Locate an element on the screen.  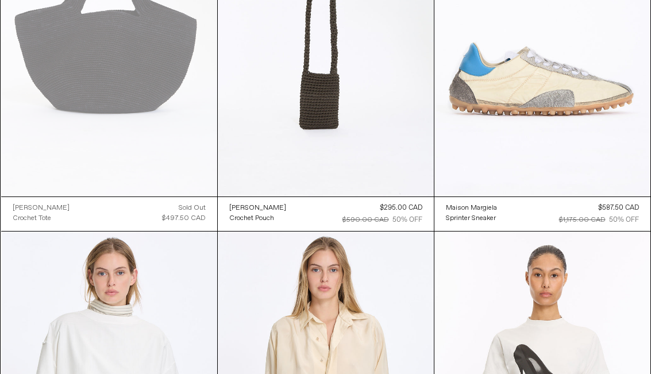
div: Crochet Tote is located at coordinates (32, 218).